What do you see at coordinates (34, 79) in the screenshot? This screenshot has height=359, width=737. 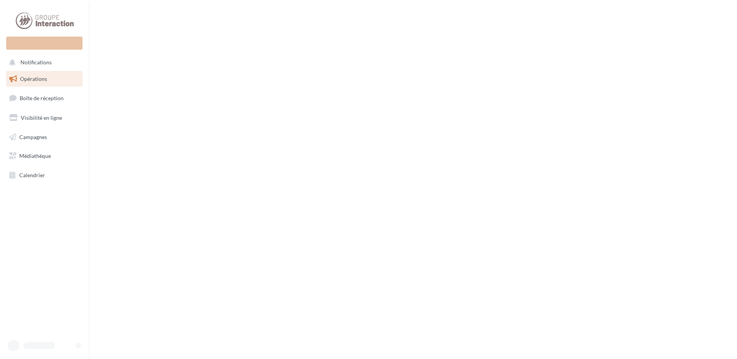 I see `span: Opérations` at bounding box center [34, 79].